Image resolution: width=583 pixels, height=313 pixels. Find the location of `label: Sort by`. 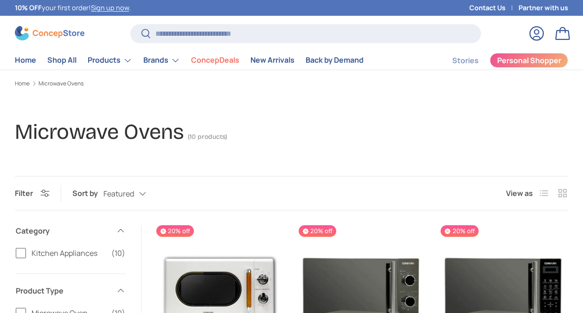

label: Sort by is located at coordinates (88, 193).